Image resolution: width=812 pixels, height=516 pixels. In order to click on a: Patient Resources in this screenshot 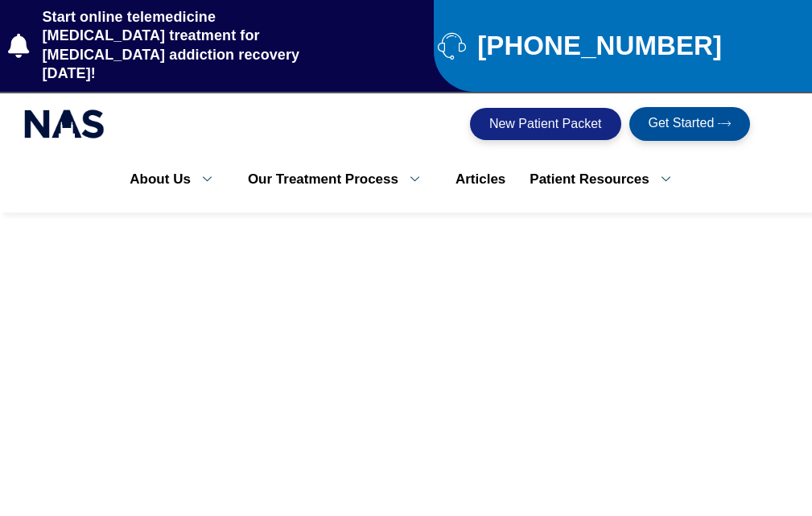, I will do `click(605, 179)`.